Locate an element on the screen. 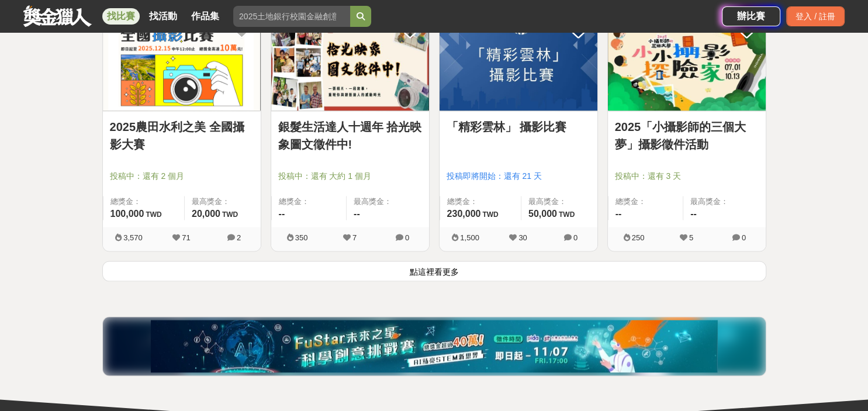 This screenshot has height=411, width=868. span: 250 is located at coordinates (638, 237).